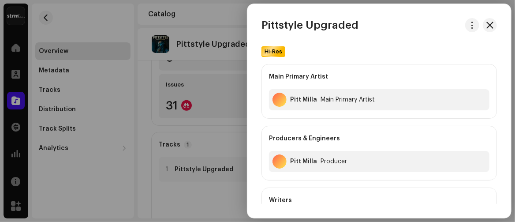  What do you see at coordinates (379, 200) in the screenshot?
I see `div: Writers` at bounding box center [379, 200].